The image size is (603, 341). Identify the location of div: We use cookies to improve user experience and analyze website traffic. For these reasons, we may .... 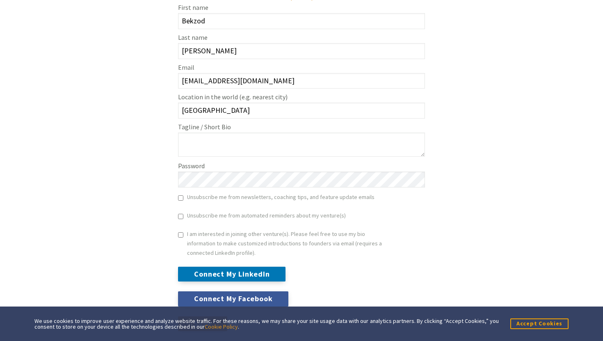
(266, 323).